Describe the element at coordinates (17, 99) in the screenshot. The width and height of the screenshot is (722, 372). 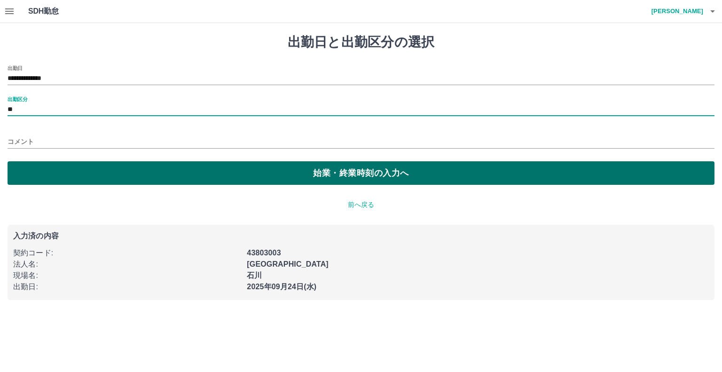
I see `label: 出勤区分` at that location.